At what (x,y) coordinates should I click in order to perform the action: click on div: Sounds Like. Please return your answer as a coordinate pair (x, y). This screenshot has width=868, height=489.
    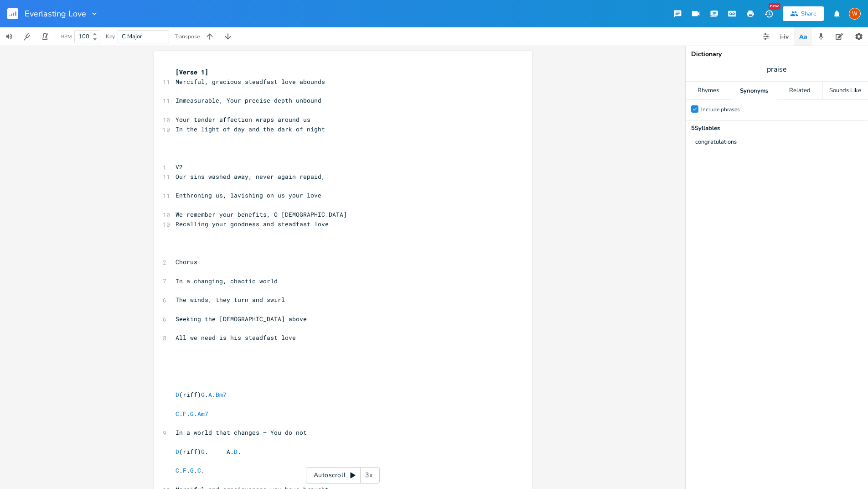
    Looking at the image, I should click on (845, 91).